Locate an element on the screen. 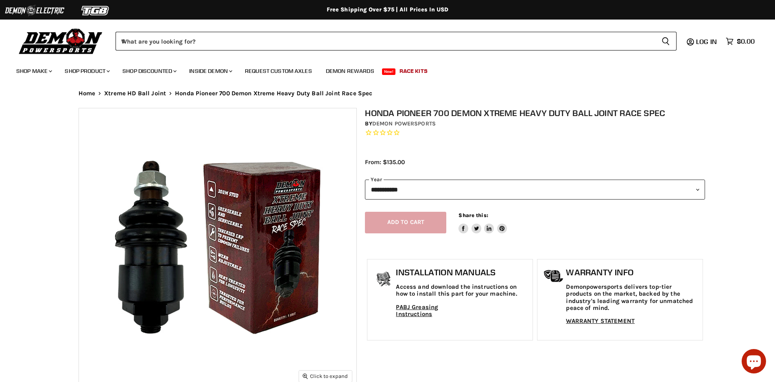 This screenshot has height=382, width=775. aside: Share this: is located at coordinates (483, 222).